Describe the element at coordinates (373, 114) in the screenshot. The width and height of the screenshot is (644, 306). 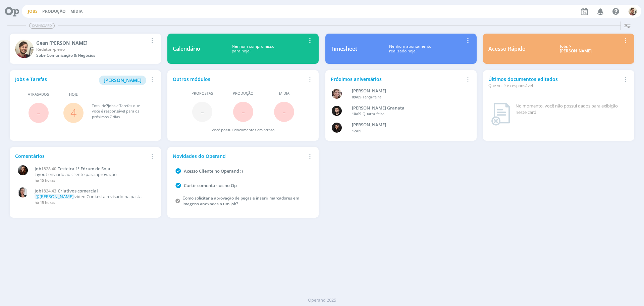
I see `span: Quarta-feira` at that location.